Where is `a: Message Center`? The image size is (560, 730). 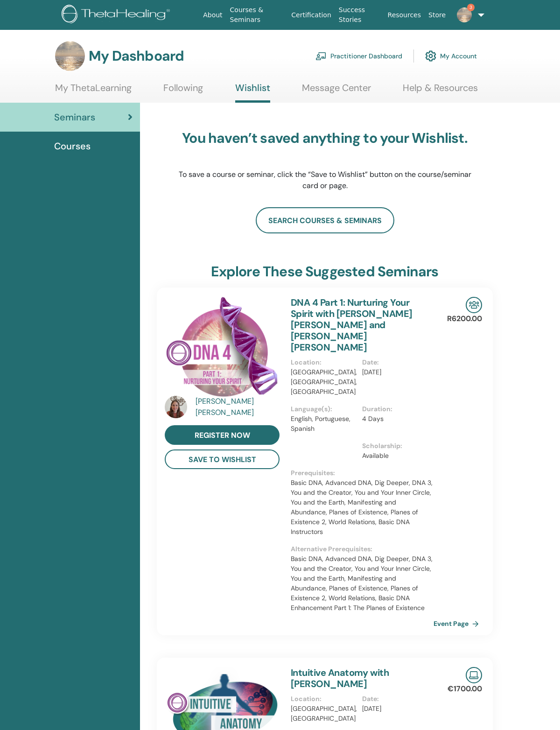
a: Message Center is located at coordinates (336, 91).